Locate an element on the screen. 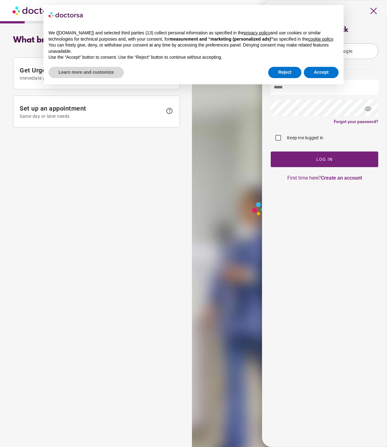 The image size is (387, 447). span: Set up an appointment is located at coordinates (91, 108).